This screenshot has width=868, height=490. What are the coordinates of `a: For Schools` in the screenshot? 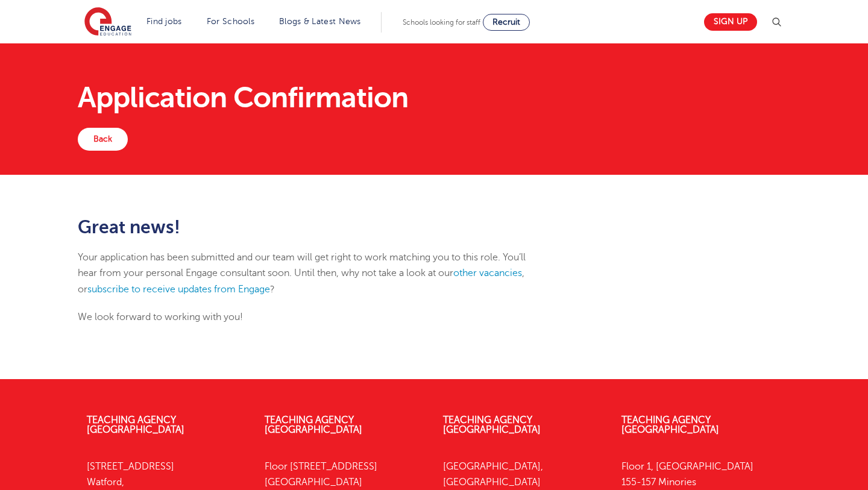 It's located at (230, 21).